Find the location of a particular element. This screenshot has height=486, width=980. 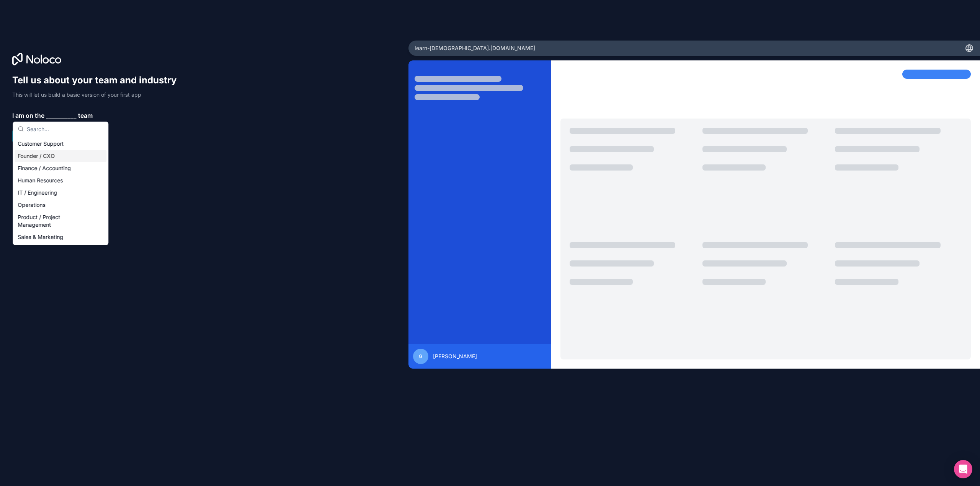

div: Customer Support is located at coordinates (60, 144).